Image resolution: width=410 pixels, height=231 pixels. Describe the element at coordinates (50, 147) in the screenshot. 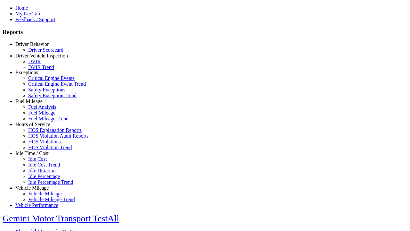

I see `a: HOS Violation Trend` at that location.